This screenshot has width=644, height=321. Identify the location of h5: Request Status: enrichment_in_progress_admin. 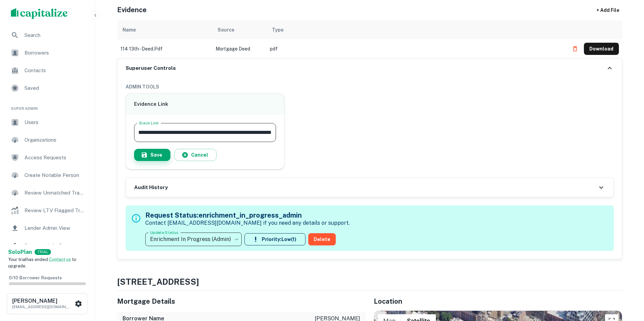
(248, 215).